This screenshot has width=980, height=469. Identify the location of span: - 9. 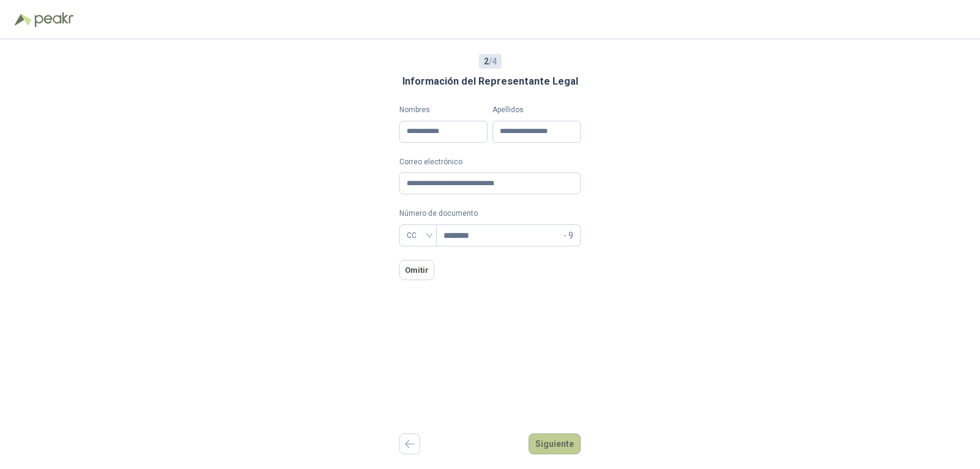
(568, 235).